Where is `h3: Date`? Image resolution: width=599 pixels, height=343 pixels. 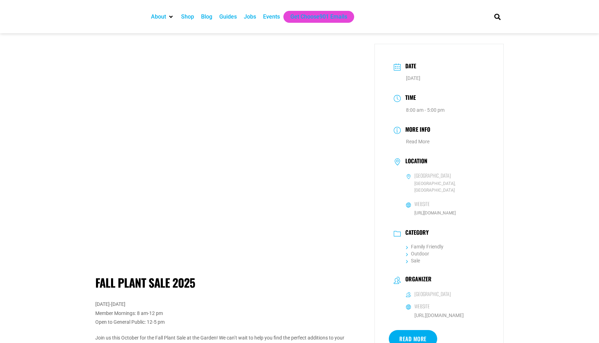
h3: Date is located at coordinates (409, 67).